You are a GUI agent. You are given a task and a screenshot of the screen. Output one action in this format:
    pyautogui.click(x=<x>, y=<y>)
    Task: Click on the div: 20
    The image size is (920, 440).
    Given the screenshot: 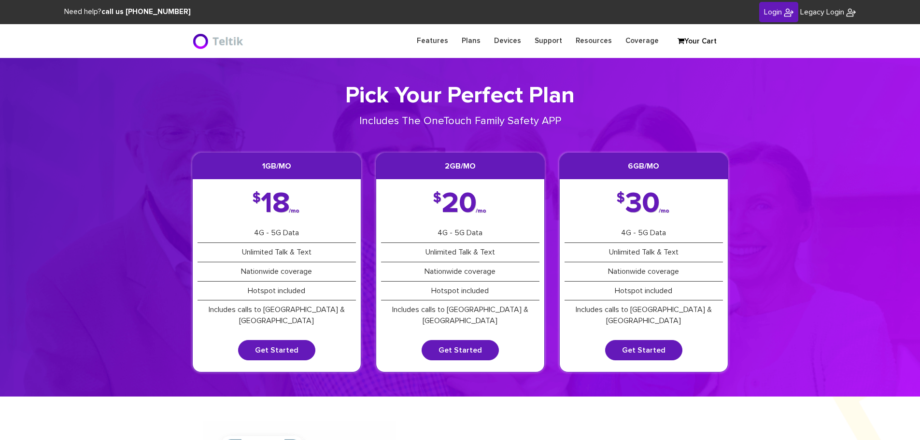 What is the action you would take?
    pyautogui.click(x=460, y=204)
    